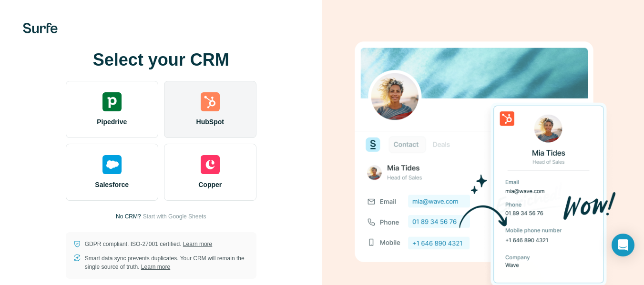 Image resolution: width=644 pixels, height=285 pixels. What do you see at coordinates (210, 164) in the screenshot?
I see `img: copper's logo` at bounding box center [210, 164].